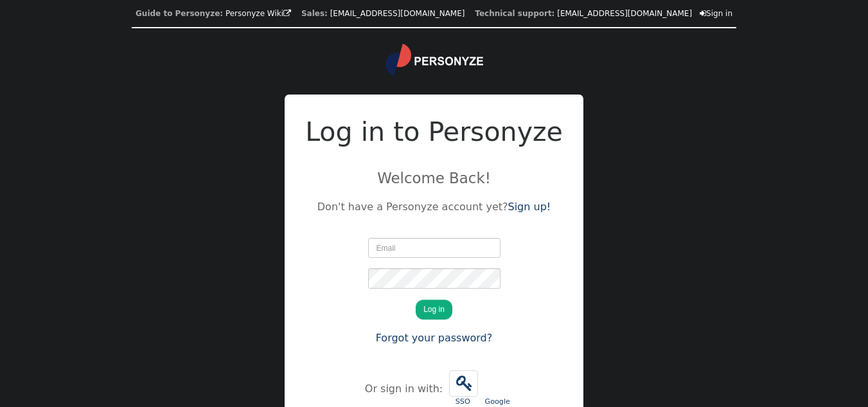 The image size is (868, 407). What do you see at coordinates (434, 309) in the screenshot?
I see `button: Log in` at bounding box center [434, 309].